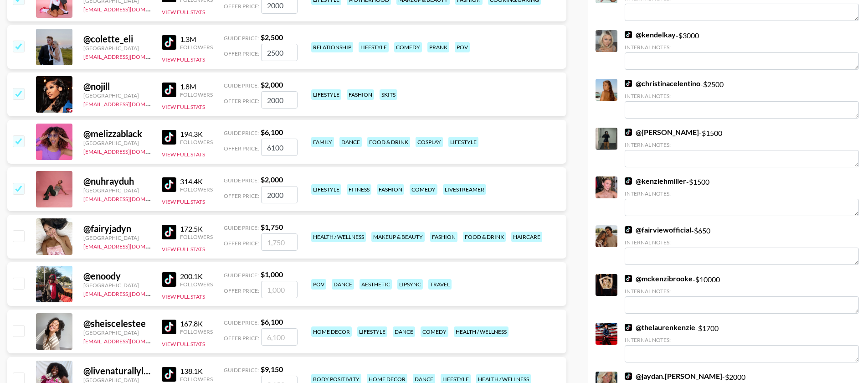  I want to click on a: @kendelkay, so click(650, 35).